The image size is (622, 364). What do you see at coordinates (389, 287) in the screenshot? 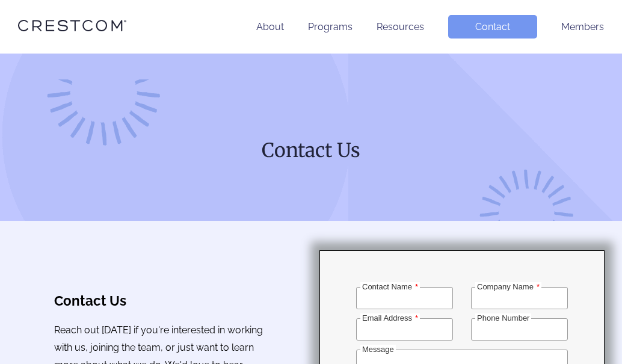
I see `label: Contact Name` at bounding box center [389, 287].